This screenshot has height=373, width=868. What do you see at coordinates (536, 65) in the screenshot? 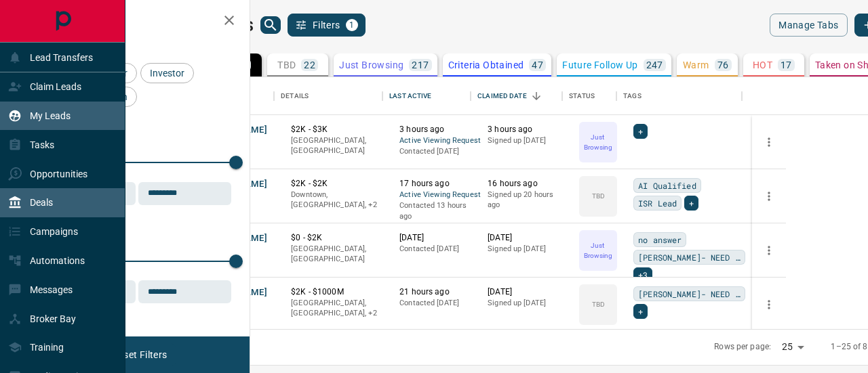
I see `p: 47` at bounding box center [536, 65].